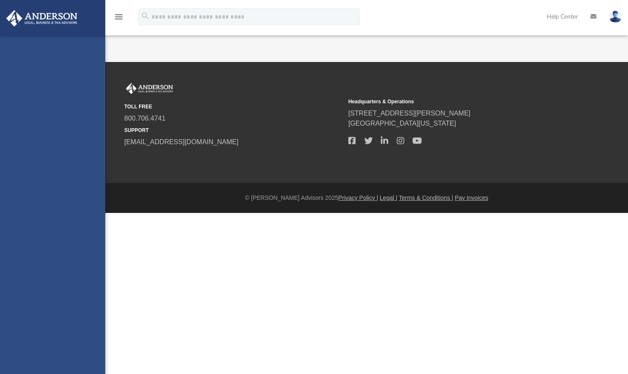 Image resolution: width=628 pixels, height=374 pixels. I want to click on a: Pay Invoices, so click(471, 198).